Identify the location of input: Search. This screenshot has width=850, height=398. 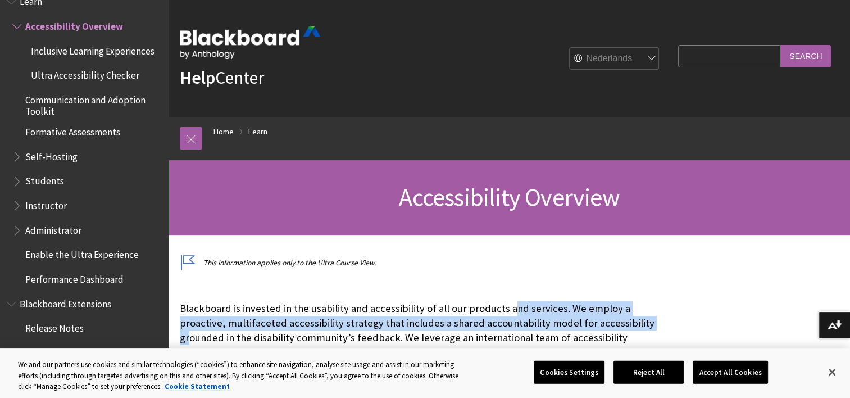
(805, 56).